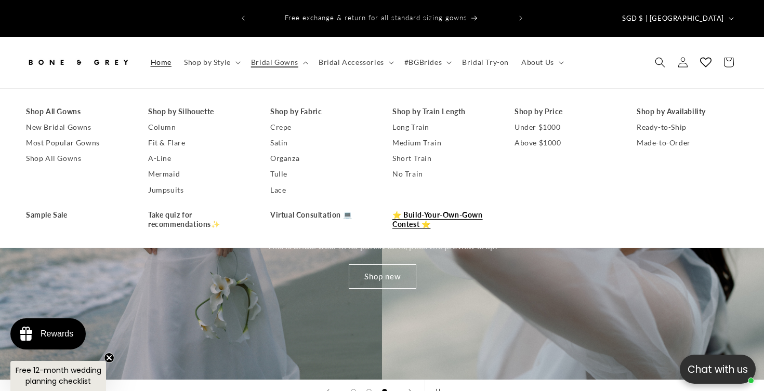 Image resolution: width=764 pixels, height=391 pixels. Describe the element at coordinates (198, 127) in the screenshot. I see `a: Column` at that location.